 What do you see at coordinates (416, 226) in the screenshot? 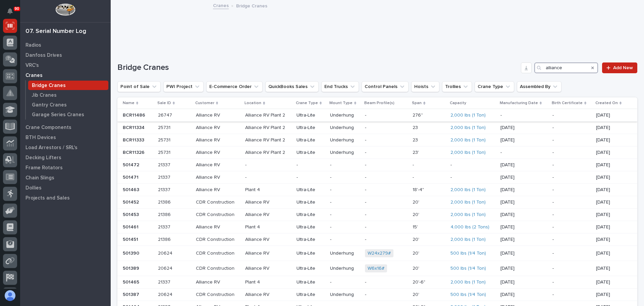
I see `p: 15'` at bounding box center [416, 226].